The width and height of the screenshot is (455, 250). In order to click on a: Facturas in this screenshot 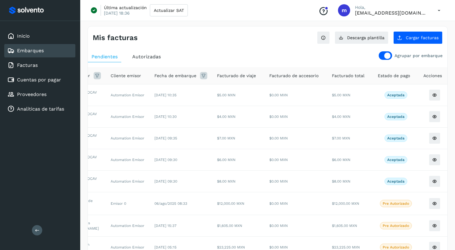, I will do `click(27, 65)`.